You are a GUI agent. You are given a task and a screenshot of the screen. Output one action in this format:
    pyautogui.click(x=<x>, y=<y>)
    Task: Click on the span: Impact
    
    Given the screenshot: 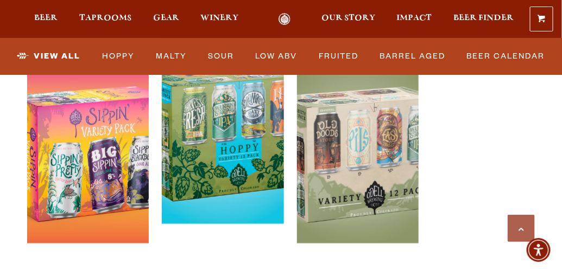 What is the action you would take?
    pyautogui.click(x=414, y=18)
    